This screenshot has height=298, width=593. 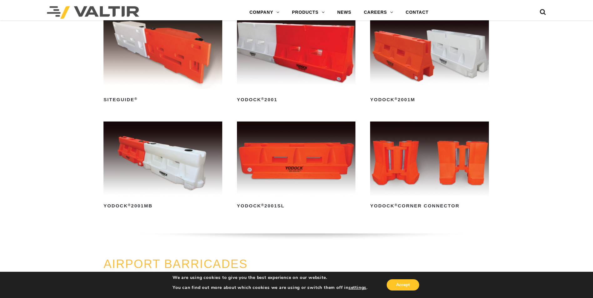 What do you see at coordinates (163, 100) in the screenshot?
I see `h2: SiteGuide` at bounding box center [163, 100].